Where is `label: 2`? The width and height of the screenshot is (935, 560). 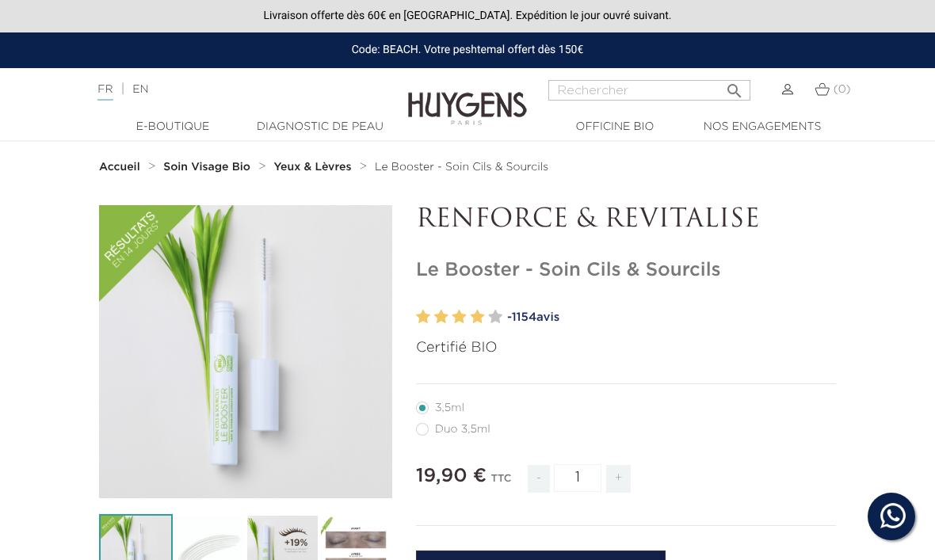 label: 2 is located at coordinates (441, 317).